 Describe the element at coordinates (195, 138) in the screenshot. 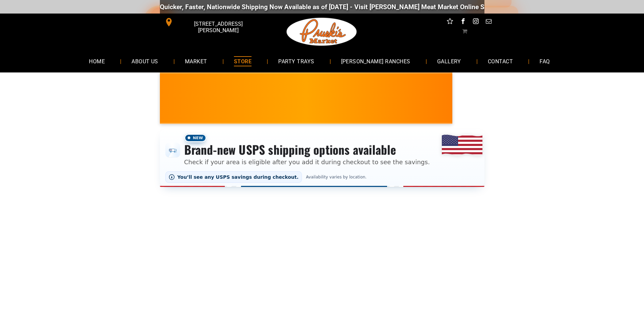

I see `span: New` at that location.